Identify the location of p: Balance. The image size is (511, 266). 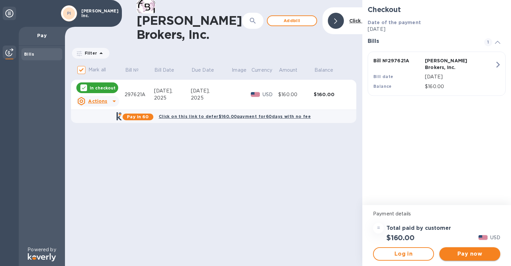
(324, 70).